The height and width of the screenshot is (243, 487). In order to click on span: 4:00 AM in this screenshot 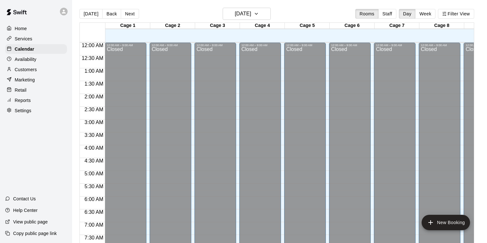, I will do `click(94, 148)`.